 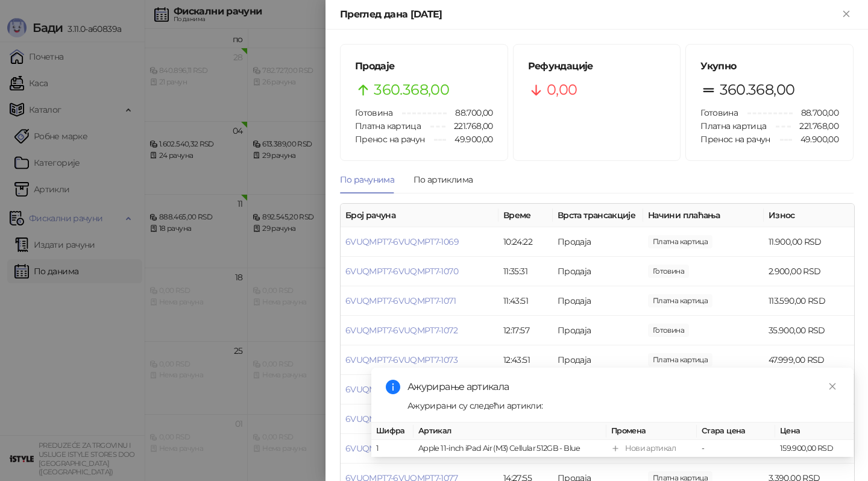 I want to click on span: 11.900,00, so click(x=680, y=242).